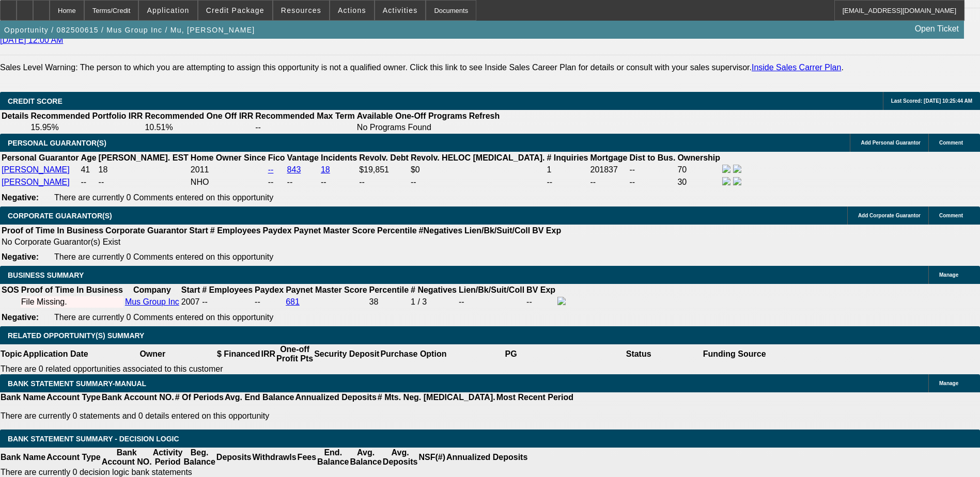  I want to click on b: BV Exp, so click(546, 230).